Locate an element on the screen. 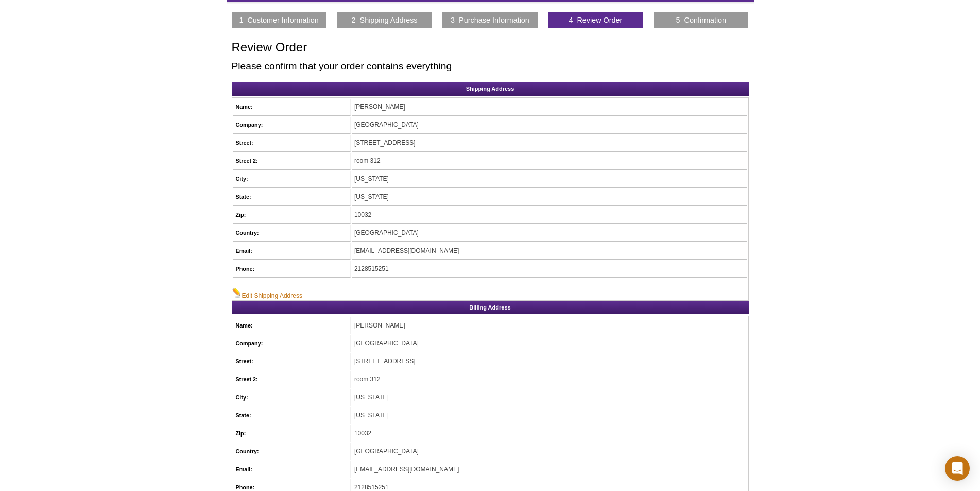 The height and width of the screenshot is (491, 980). h2: Please confirm that your order contains everything is located at coordinates (490, 66).